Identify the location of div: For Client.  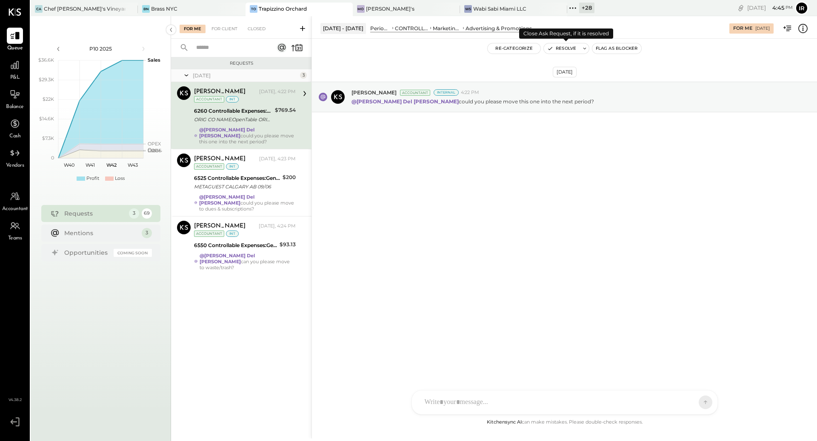
(224, 29).